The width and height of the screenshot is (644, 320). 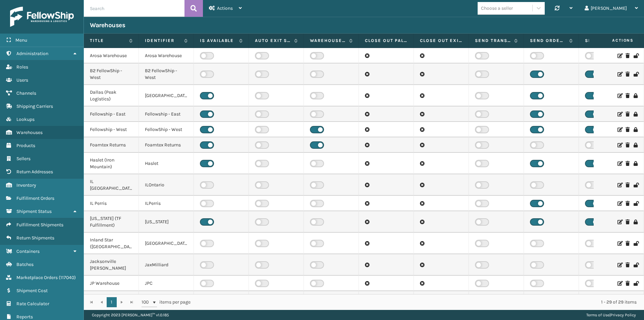 I want to click on span: Shipping Carriers, so click(x=34, y=106).